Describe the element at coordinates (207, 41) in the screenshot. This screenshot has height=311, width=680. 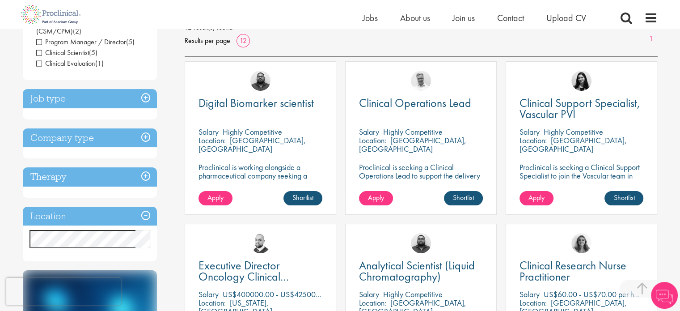
I see `span: Results per page` at that location.